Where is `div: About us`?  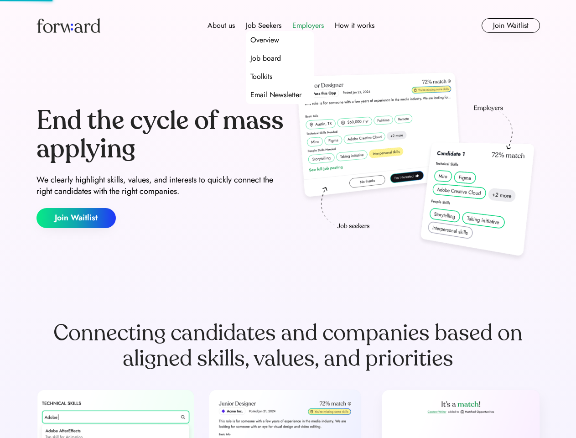
div: About us is located at coordinates (221, 26).